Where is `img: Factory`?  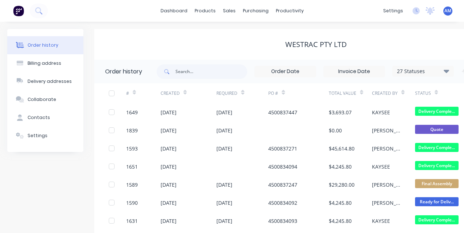 img: Factory is located at coordinates (18, 11).